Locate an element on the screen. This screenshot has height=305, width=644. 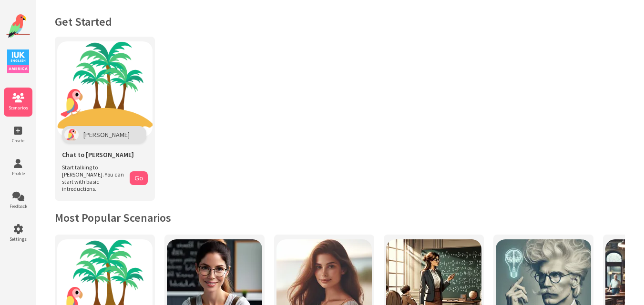
button: Go is located at coordinates (139, 178).